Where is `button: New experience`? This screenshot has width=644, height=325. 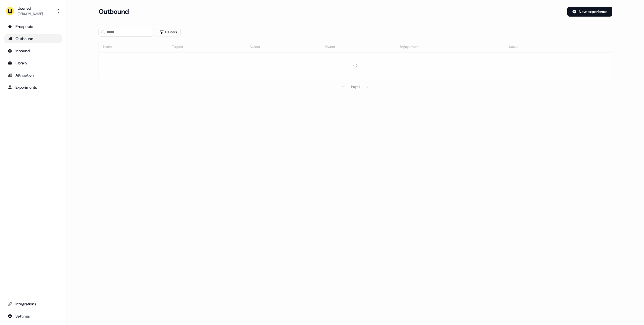
button: New experience is located at coordinates (590, 11).